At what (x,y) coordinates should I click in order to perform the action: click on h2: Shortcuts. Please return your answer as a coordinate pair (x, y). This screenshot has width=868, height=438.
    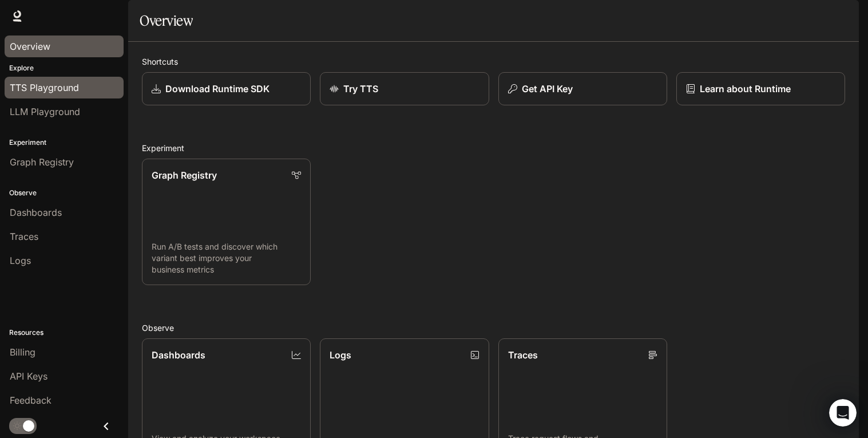
    Looking at the image, I should click on (493, 62).